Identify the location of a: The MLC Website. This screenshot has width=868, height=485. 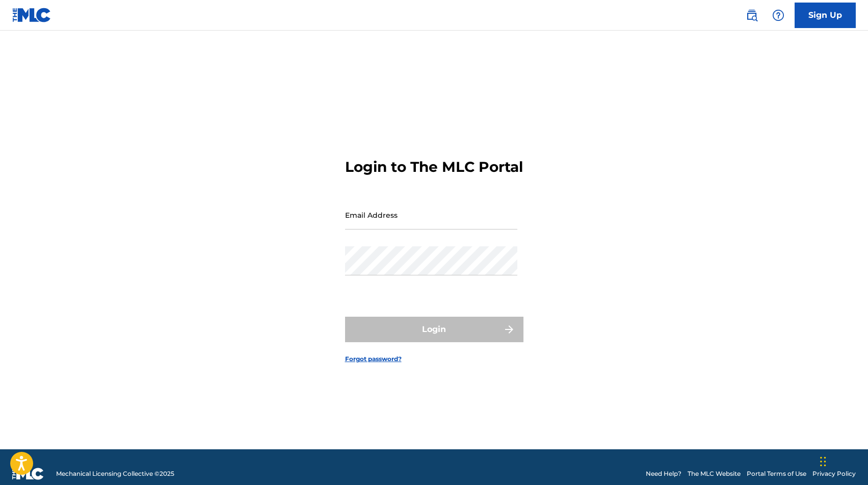
(714, 474).